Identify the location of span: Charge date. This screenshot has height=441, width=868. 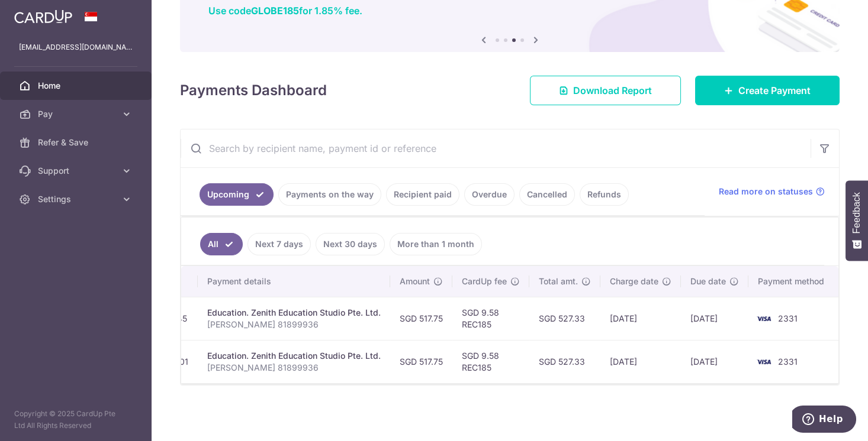
(634, 282).